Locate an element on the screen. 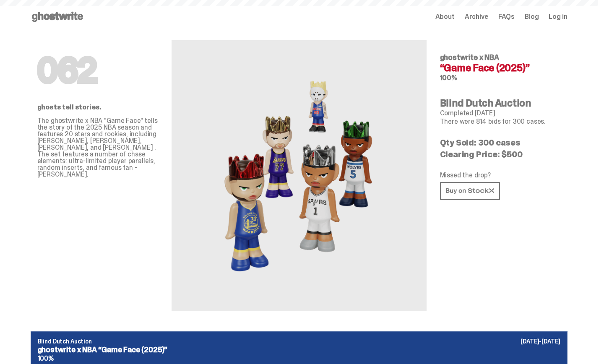 This screenshot has width=604, height=364. p: ghosts tell stories. is located at coordinates (98, 107).